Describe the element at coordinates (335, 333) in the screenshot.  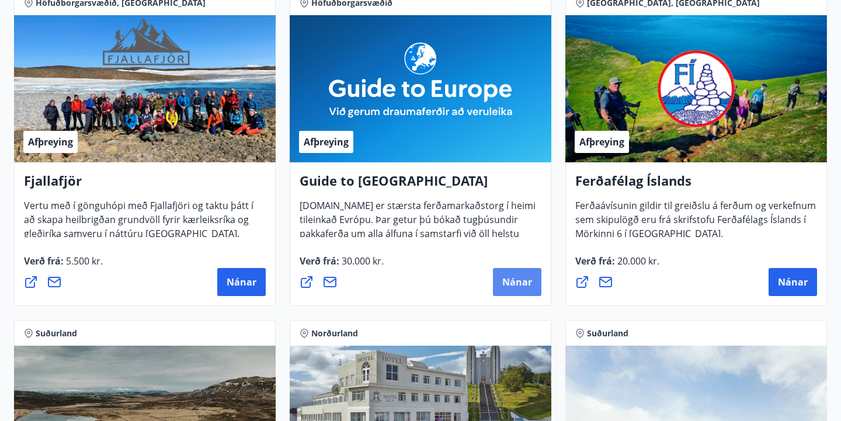
I see `span: Norðurland` at that location.